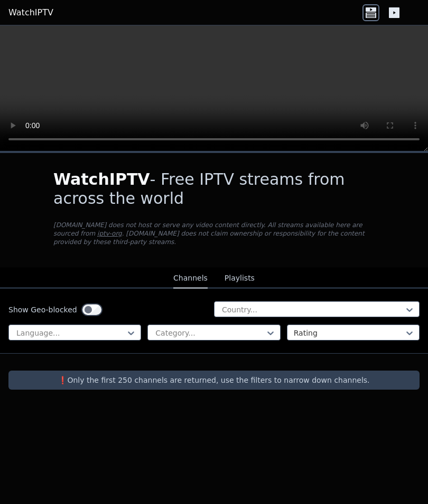 Image resolution: width=428 pixels, height=504 pixels. Describe the element at coordinates (102, 179) in the screenshot. I see `span: WatchIPTV` at that location.